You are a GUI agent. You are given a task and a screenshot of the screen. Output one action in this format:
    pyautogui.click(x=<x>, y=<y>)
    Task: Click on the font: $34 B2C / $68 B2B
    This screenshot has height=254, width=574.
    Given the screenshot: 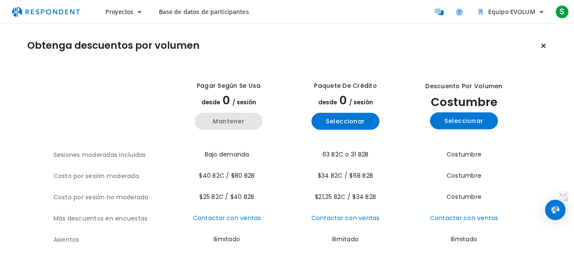 What is the action you would take?
    pyautogui.click(x=345, y=176)
    